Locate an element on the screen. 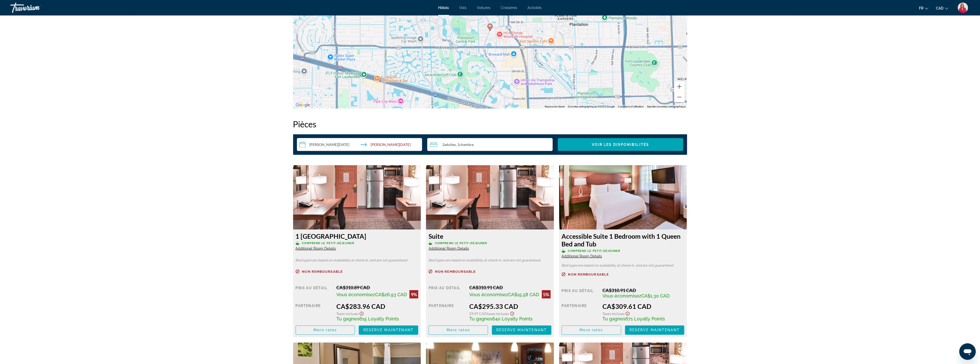 Image resolution: width=980 pixels, height=364 pixels. h3: Suite is located at coordinates (490, 236).